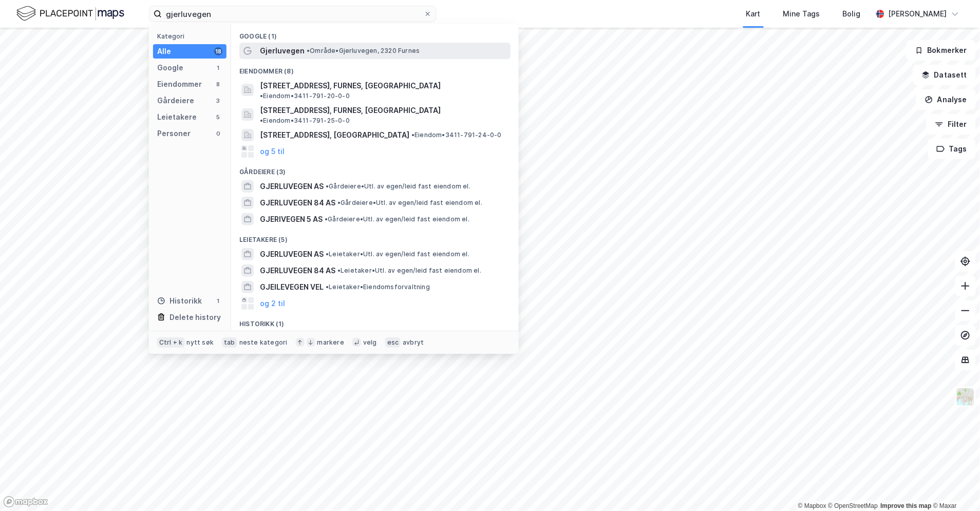 This screenshot has height=511, width=980. What do you see at coordinates (218, 84) in the screenshot?
I see `div: 8` at bounding box center [218, 84].